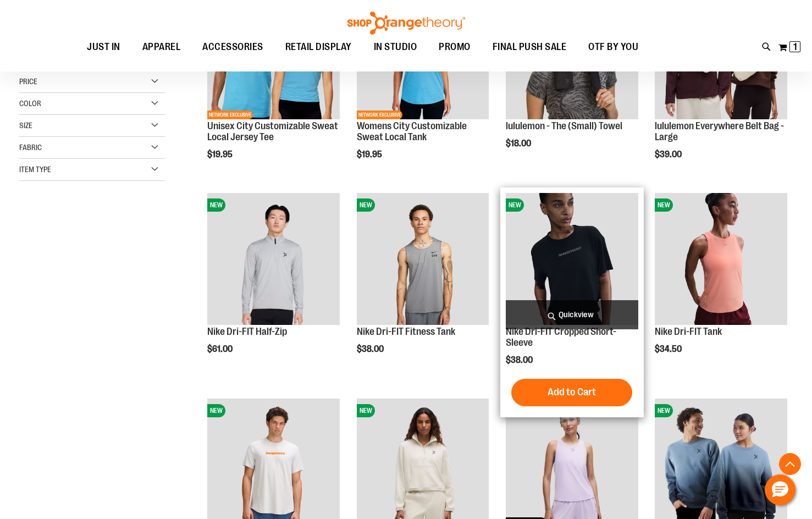 The image size is (812, 519). I want to click on a: Unisex City Customizable Sweat Local Jersey Tee, so click(272, 131).